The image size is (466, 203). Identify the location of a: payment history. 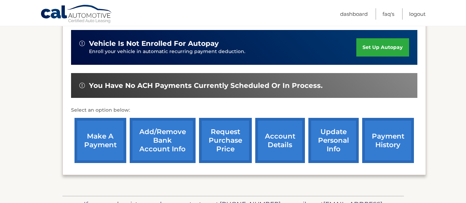
(388, 140).